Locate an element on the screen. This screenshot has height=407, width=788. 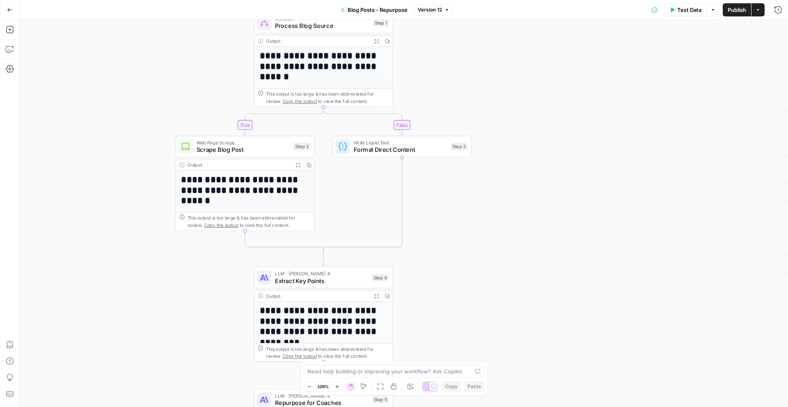
span: Blog Posts - Repurpose is located at coordinates (377, 10).